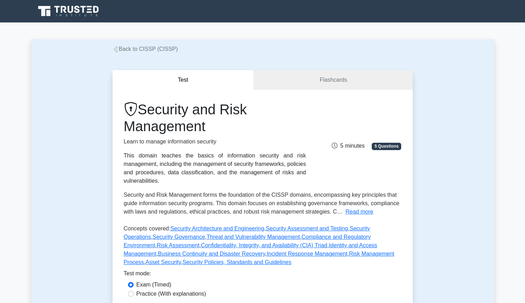 The image size is (525, 303). Describe the element at coordinates (348, 146) in the screenshot. I see `span: 5 minutes` at that location.